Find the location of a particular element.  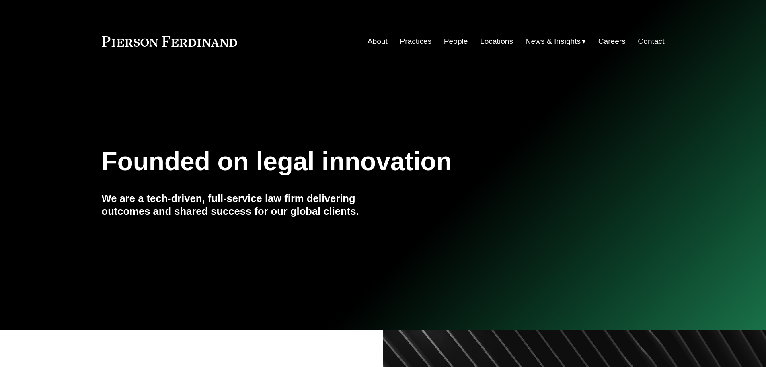

a: About is located at coordinates (377, 41).